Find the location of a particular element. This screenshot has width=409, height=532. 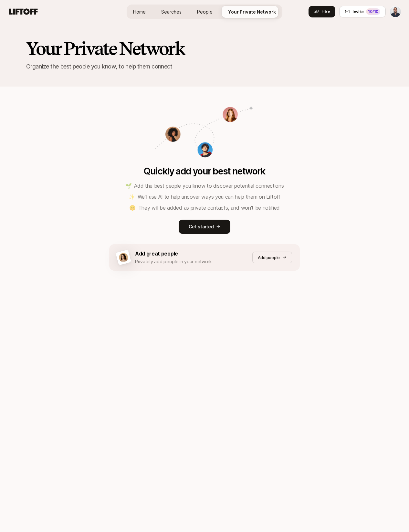

p: Quickly add your best network is located at coordinates (204, 171).